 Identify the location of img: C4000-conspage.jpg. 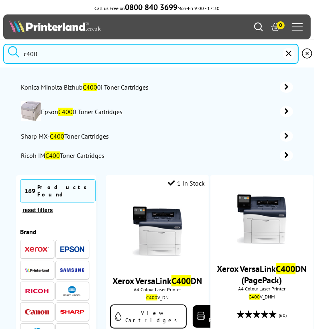
(31, 111).